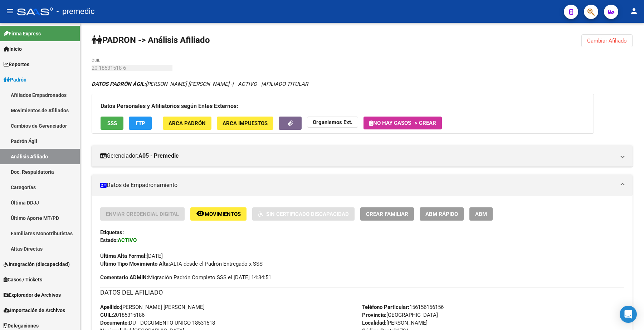 Image resolution: width=644 pixels, height=330 pixels. I want to click on button: ARCA Padrón, so click(187, 123).